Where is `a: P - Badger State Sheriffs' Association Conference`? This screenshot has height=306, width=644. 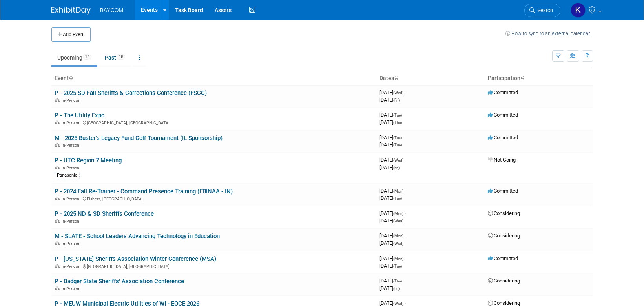
a: P - Badger State Sheriffs' Association Conference is located at coordinates (119, 281).